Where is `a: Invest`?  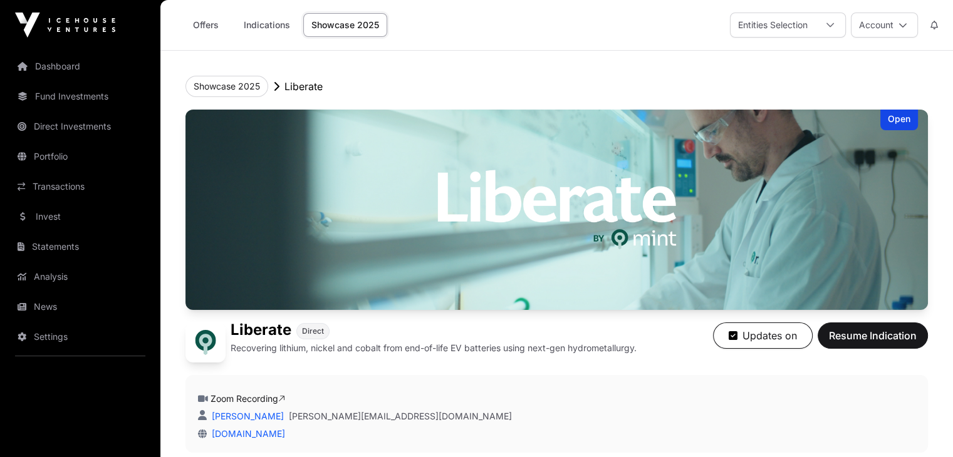
a: Invest is located at coordinates (80, 217).